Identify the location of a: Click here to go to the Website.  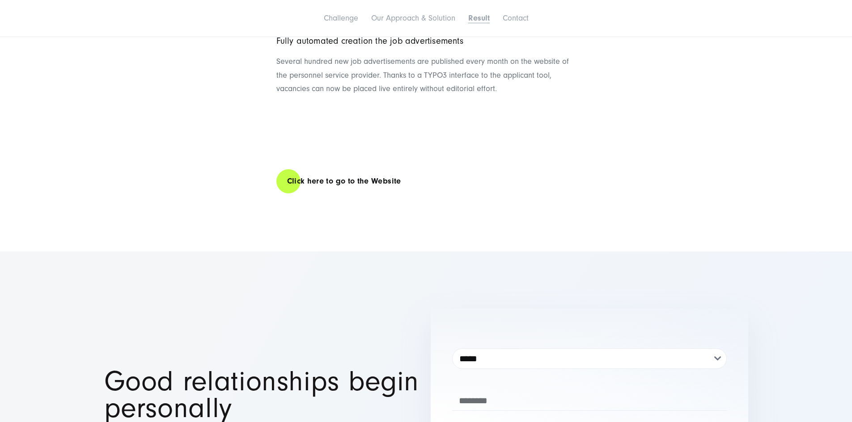
(344, 181).